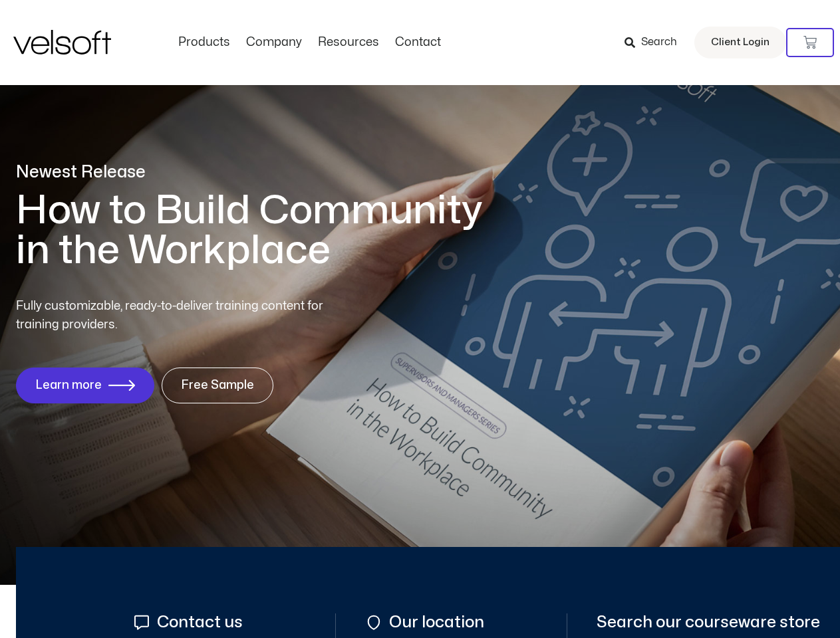  What do you see at coordinates (740, 42) in the screenshot?
I see `a: Client Login` at bounding box center [740, 42].